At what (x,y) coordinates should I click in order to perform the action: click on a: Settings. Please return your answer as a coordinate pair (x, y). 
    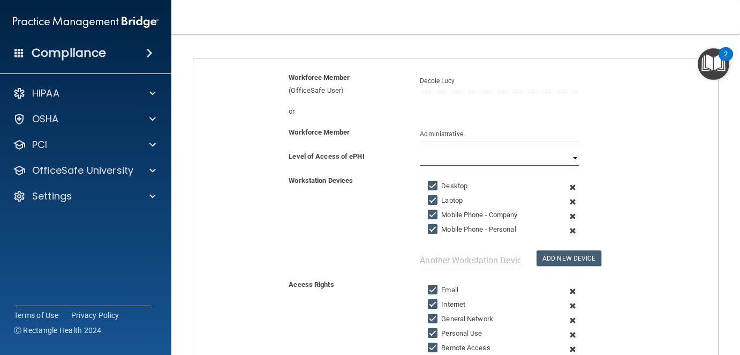
    Looking at the image, I should click on (84, 196).